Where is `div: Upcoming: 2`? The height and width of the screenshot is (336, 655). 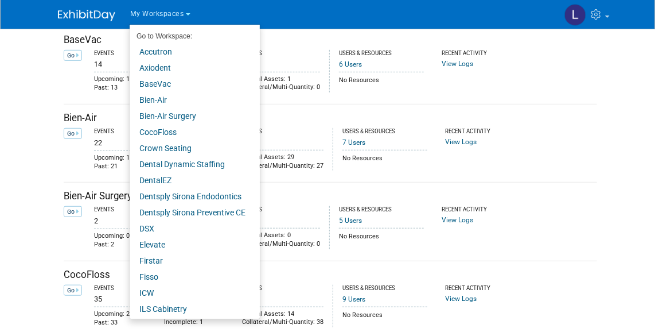 div: Upcoming: 2 is located at coordinates (120, 314).